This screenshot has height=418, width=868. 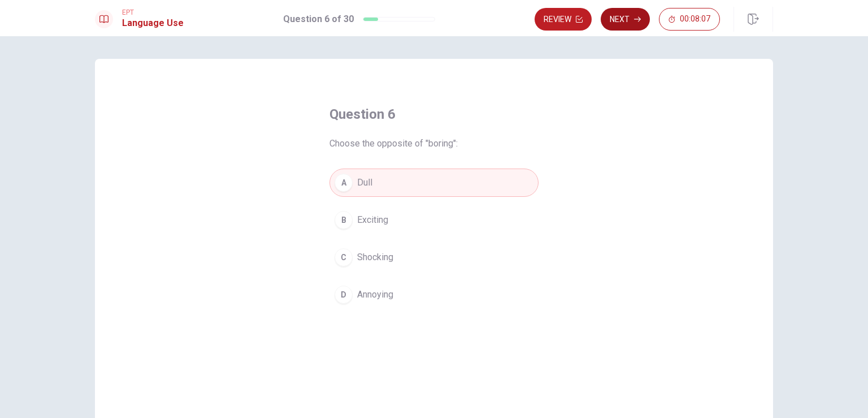 I want to click on span: EPT, so click(x=153, y=12).